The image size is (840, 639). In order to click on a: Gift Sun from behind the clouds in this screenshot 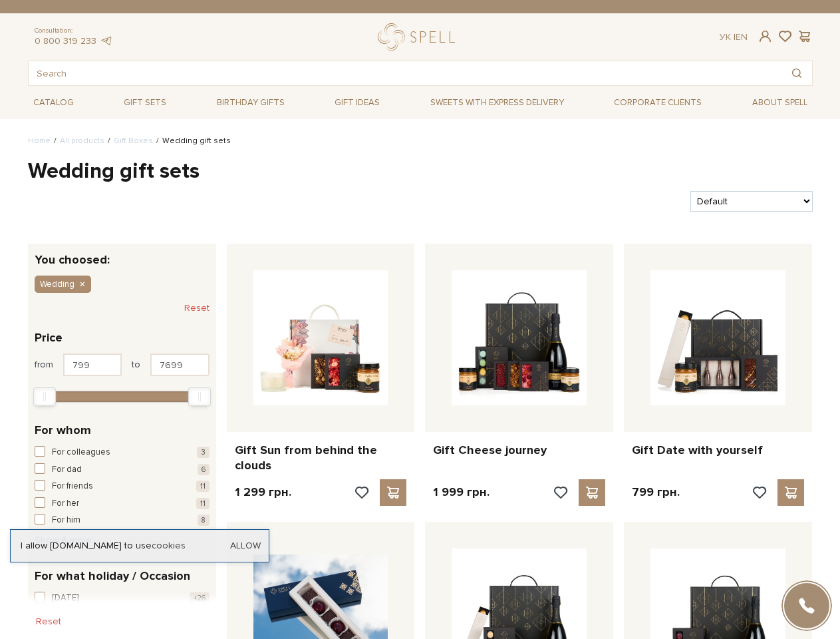, I will do `click(320, 458)`.